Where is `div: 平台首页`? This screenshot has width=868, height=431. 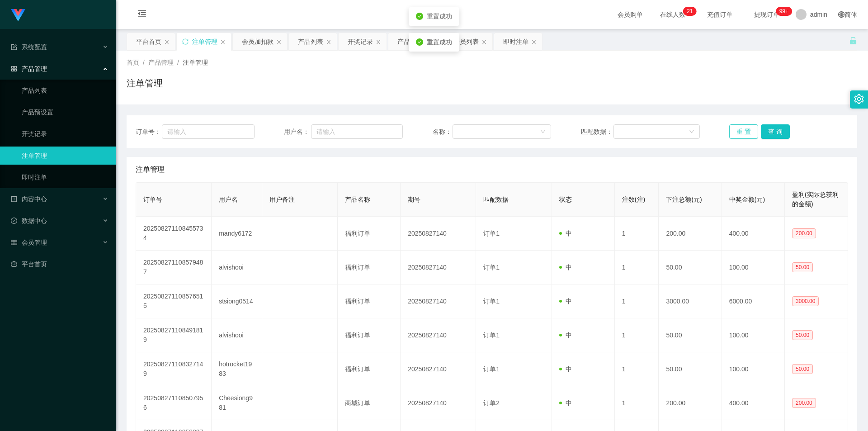 div: 平台首页 is located at coordinates (149, 41).